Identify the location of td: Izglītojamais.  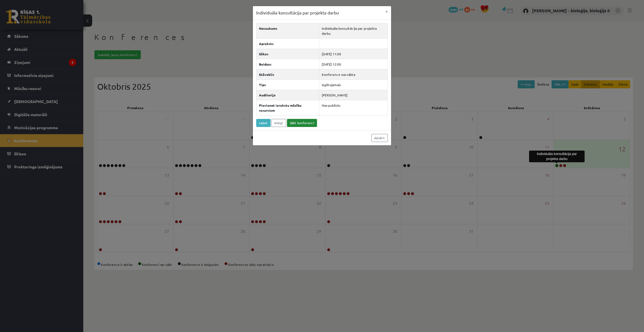
(353, 84).